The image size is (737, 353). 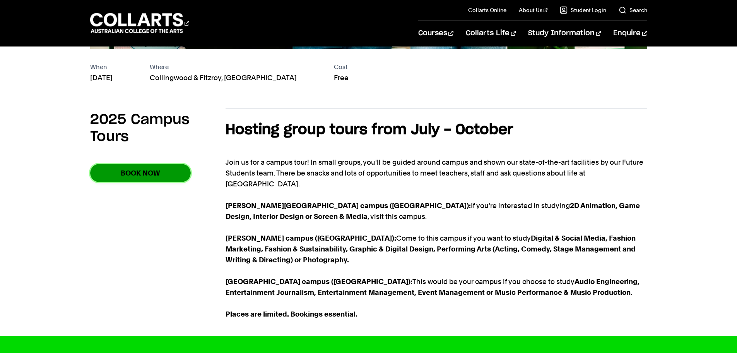 What do you see at coordinates (158, 128) in the screenshot?
I see `h2: 2025 Campus Tours` at bounding box center [158, 128].